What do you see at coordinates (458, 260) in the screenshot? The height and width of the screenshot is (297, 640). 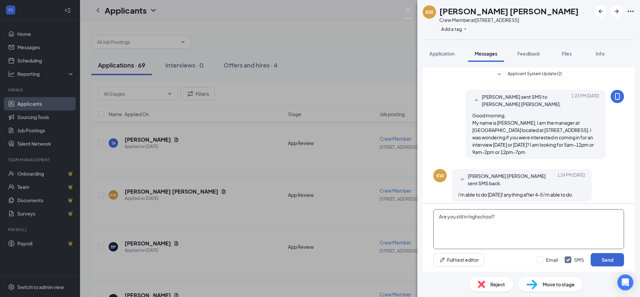 I see `button: Full text editorPen` at bounding box center [458, 260].